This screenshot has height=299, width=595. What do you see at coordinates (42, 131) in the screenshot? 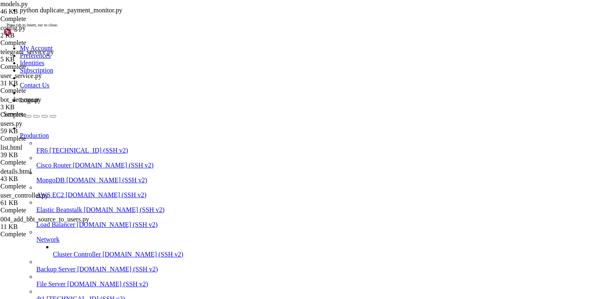
I see `div: 59 KB` at bounding box center [42, 131].